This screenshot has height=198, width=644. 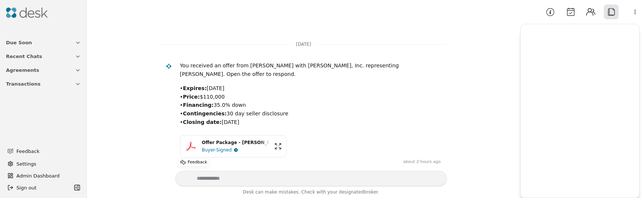 I want to click on strong: Financing:, so click(x=198, y=105).